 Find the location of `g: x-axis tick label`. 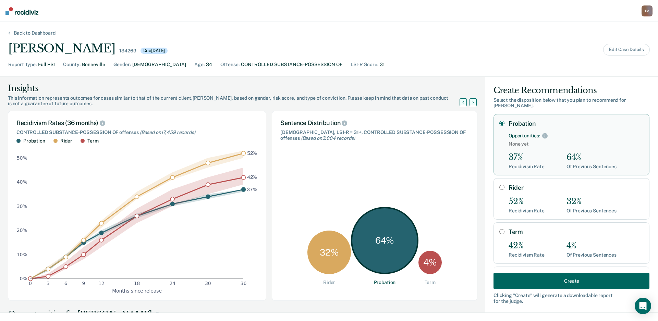

g: x-axis tick label is located at coordinates (137, 283).